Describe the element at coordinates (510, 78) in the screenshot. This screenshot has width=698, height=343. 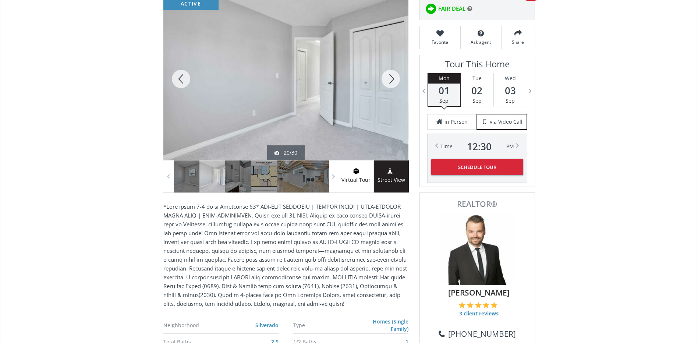
I see `div: Wed` at that location.